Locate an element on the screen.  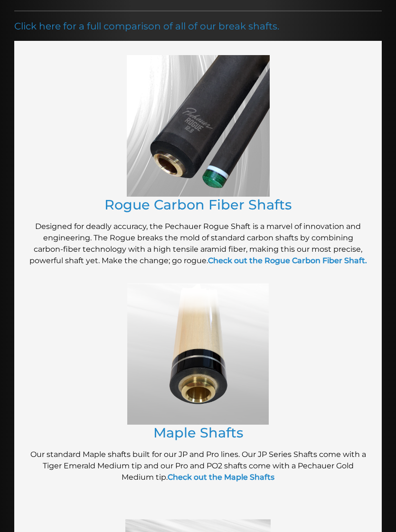
a: Check out the Maple Shafts is located at coordinates (221, 477).